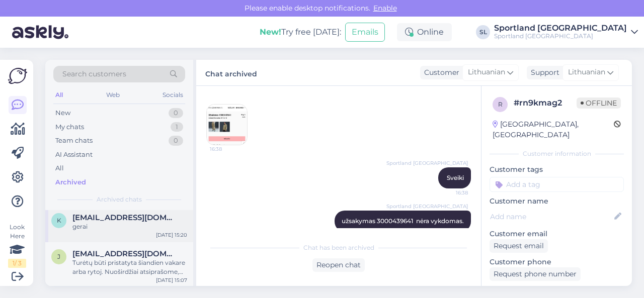  Describe the element at coordinates (519, 246) in the screenshot. I see `div: Request email` at that location.